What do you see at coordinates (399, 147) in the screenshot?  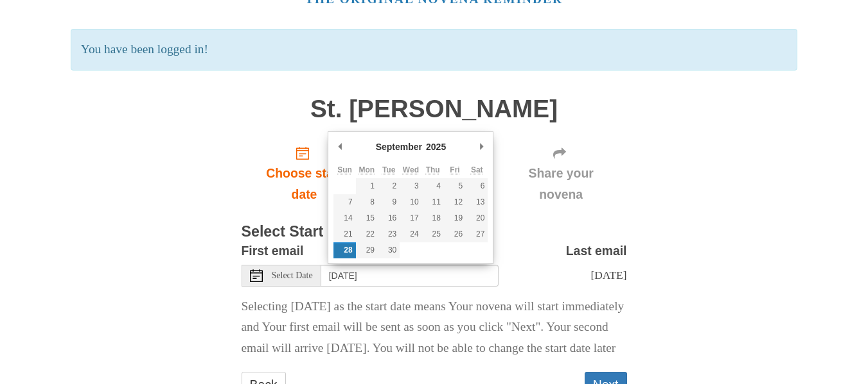 I see `div: September` at bounding box center [399, 147].